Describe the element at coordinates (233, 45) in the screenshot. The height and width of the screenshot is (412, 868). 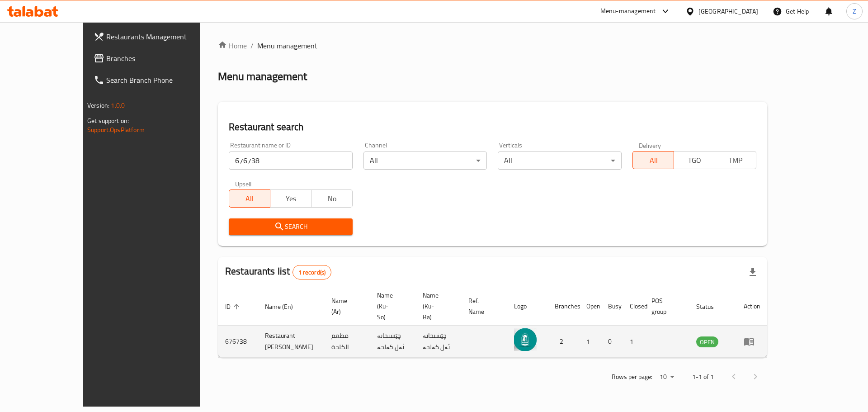
I see `a: Home` at that location.